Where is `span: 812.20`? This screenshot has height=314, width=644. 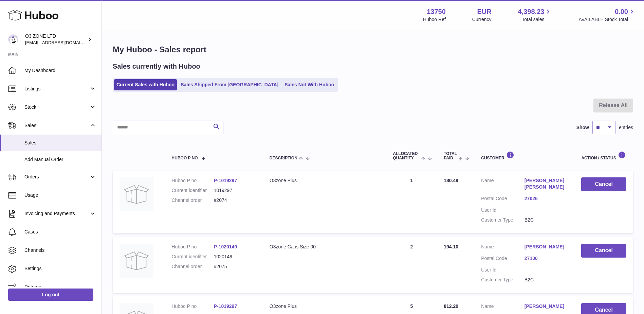 span: 812.20 is located at coordinates (451, 306).